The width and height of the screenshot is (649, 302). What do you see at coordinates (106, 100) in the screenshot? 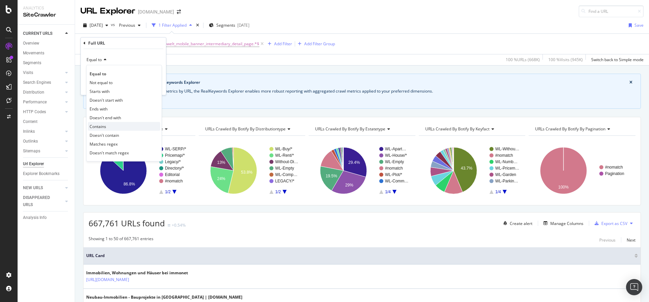
I see `span: Doesn't start with` at bounding box center [106, 100].